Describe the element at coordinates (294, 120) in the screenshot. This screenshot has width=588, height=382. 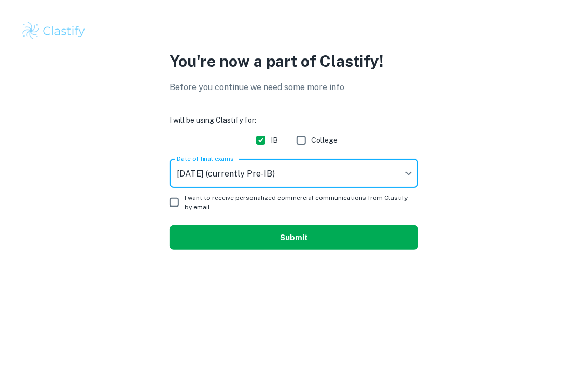
I see `h6: I will be using Clastify for:` at that location.